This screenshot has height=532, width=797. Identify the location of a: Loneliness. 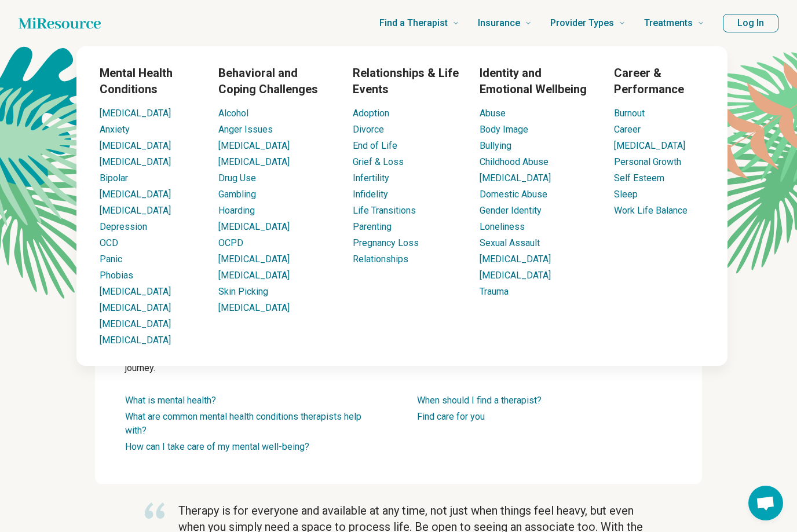
(502, 226).